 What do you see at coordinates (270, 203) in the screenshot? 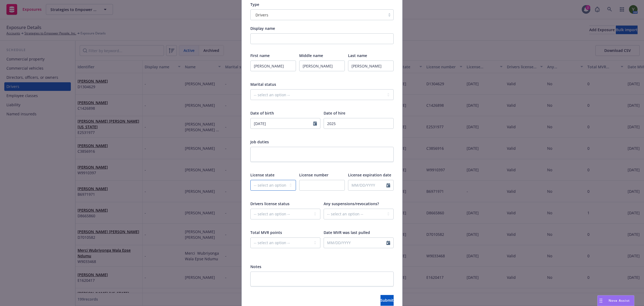
I see `span: Drivers license status` at bounding box center [270, 203].